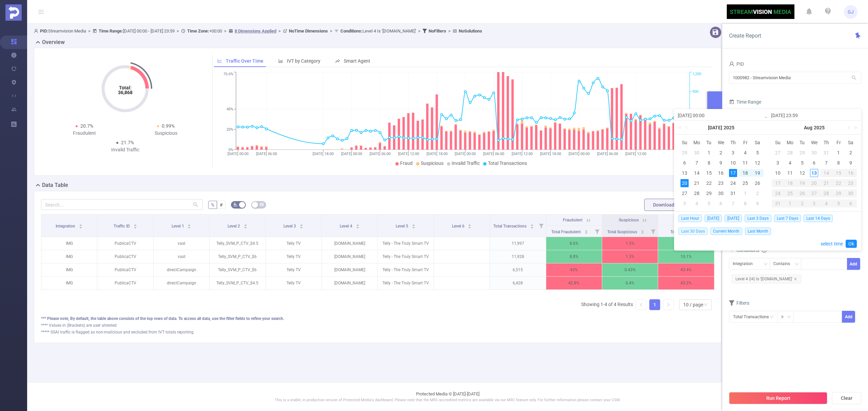 Image resolution: width=868 pixels, height=411 pixels. Describe the element at coordinates (166, 133) in the screenshot. I see `div: Suspicious` at that location.